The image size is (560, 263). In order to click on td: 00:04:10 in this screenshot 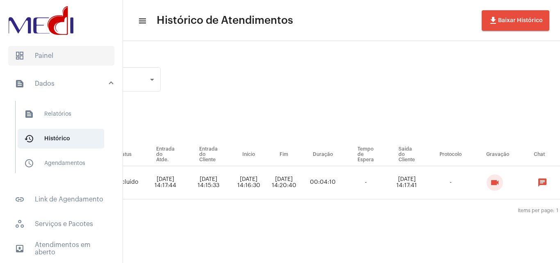, I will do `click(323, 182)`.